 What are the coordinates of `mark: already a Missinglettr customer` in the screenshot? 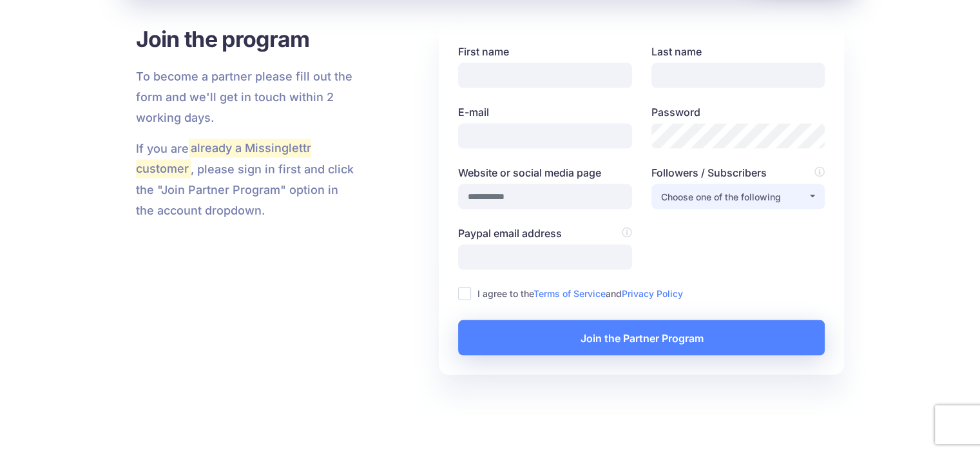 It's located at (224, 159).